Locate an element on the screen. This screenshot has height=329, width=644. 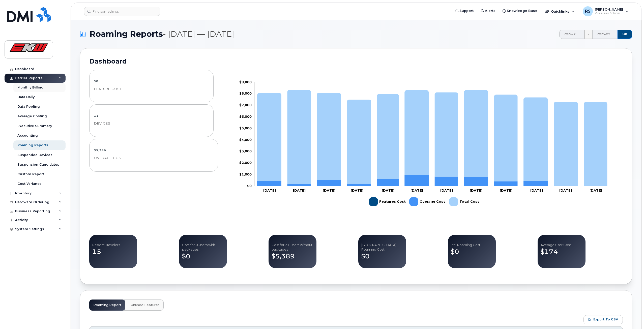
p: 31 is located at coordinates (152, 116).